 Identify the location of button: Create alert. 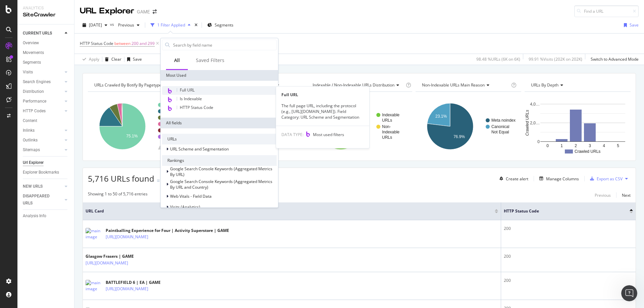
(512, 179).